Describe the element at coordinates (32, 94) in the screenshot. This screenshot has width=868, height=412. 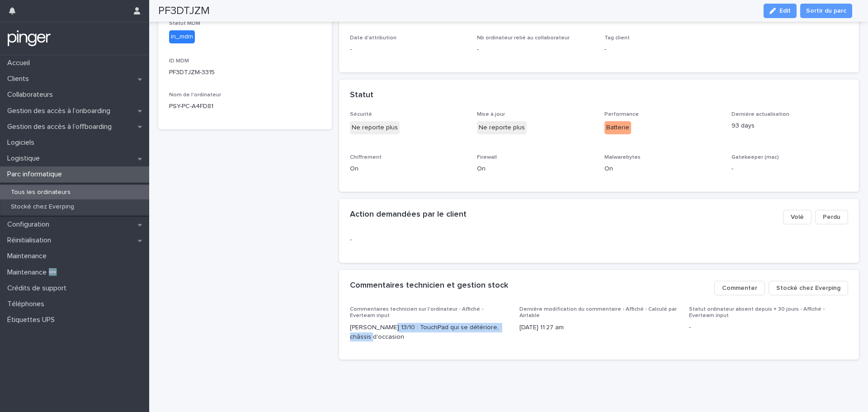
I see `p: Collaborateurs` at that location.